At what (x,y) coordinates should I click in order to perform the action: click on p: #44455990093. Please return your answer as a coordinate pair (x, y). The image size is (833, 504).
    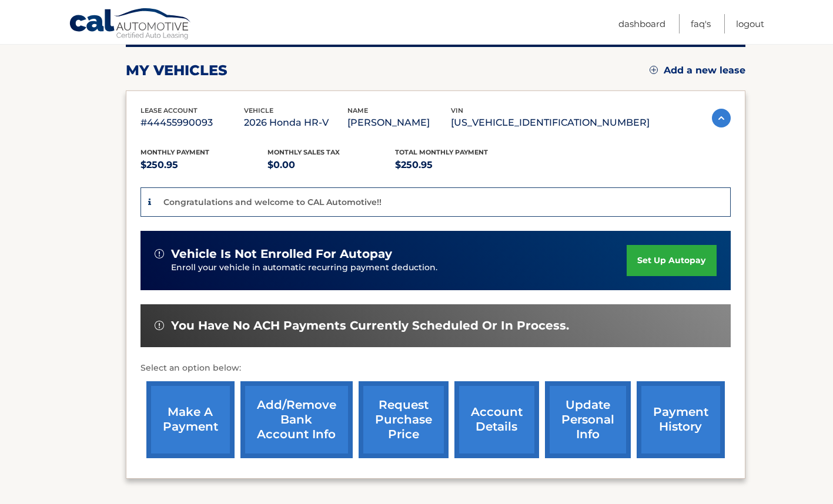
    Looking at the image, I should click on (192, 123).